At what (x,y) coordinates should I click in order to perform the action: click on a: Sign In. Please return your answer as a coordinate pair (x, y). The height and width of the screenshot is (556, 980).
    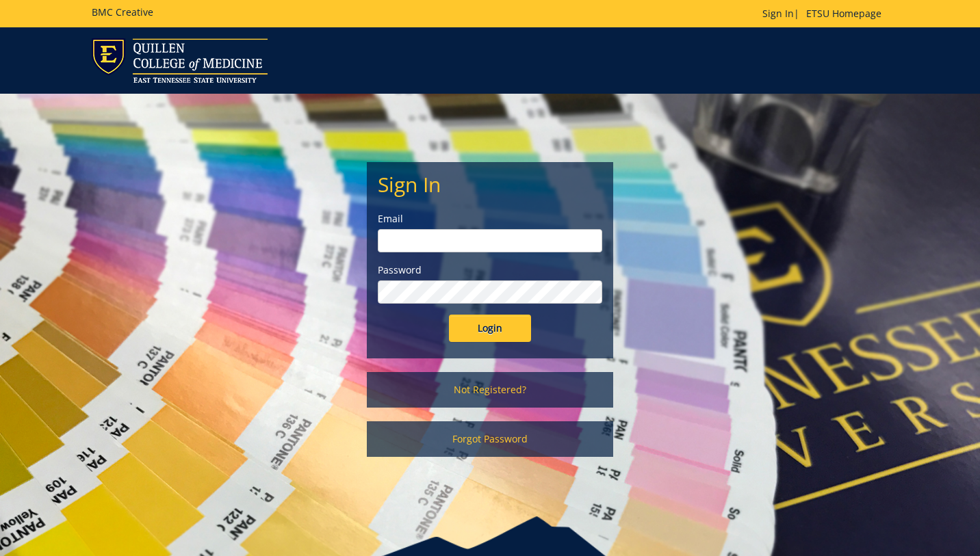
    Looking at the image, I should click on (778, 13).